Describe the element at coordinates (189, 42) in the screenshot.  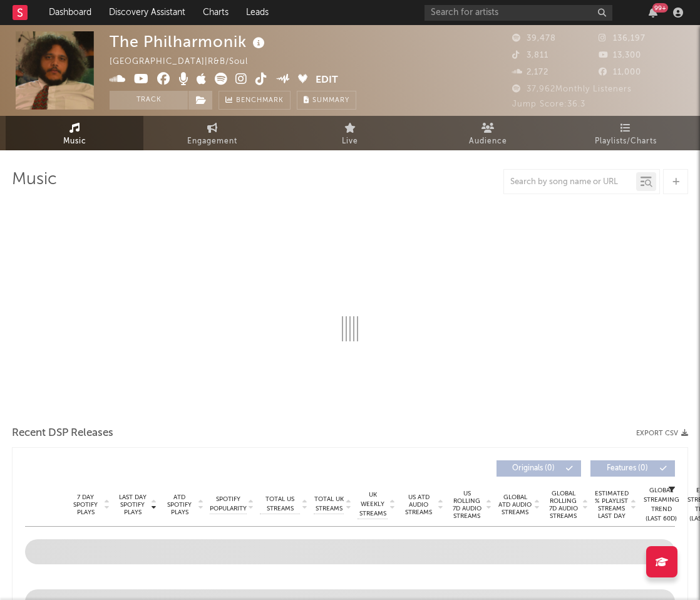
I see `div: The Philharmonik` at that location.